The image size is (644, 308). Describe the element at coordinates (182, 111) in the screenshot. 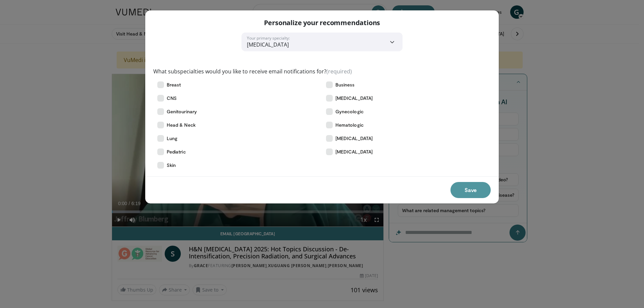

I see `span: Genitourinary` at that location.